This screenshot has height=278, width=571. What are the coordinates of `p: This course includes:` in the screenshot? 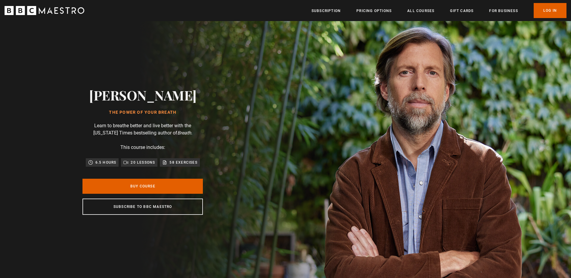 It's located at (143, 148).